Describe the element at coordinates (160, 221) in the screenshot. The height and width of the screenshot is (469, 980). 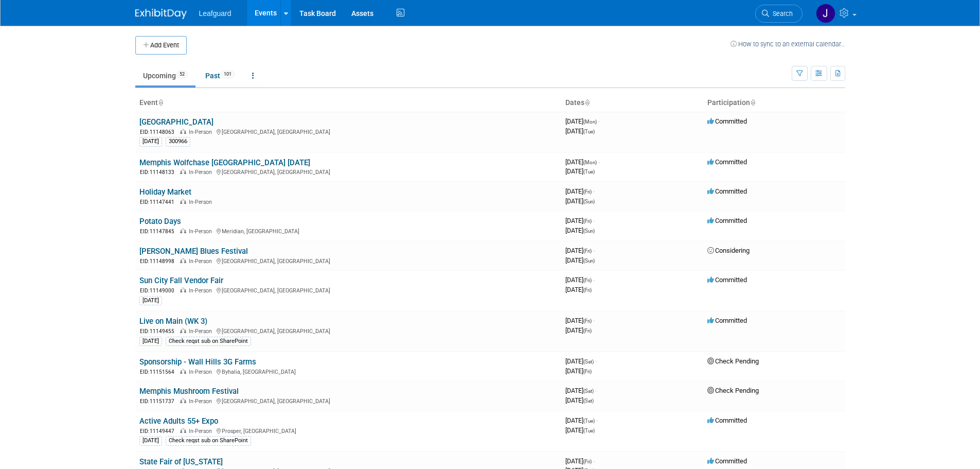
I see `a: Potato Days` at that location.